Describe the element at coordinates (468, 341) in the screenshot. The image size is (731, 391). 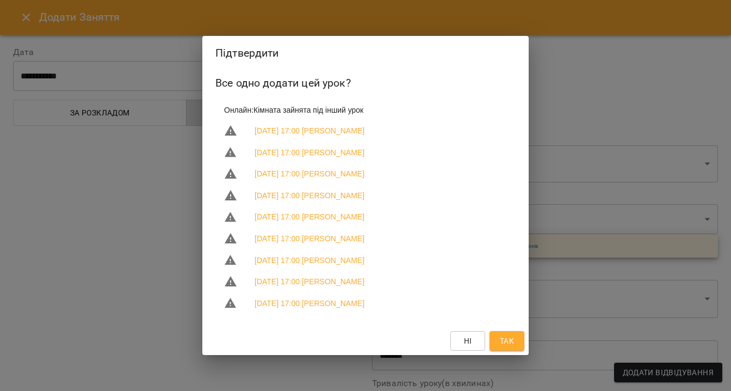
I see `button: Ні` at that location.